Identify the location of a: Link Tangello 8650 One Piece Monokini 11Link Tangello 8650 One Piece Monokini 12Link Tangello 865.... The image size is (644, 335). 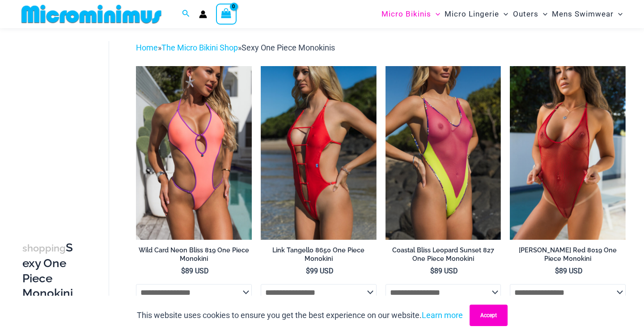
(318, 153).